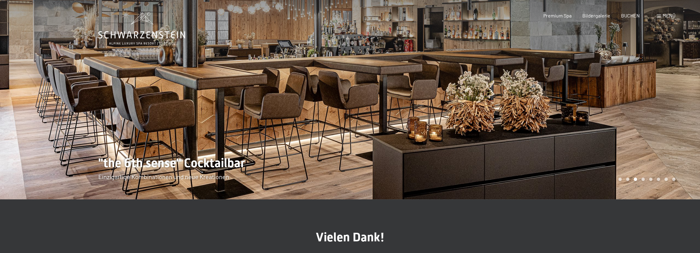 Image resolution: width=700 pixels, height=253 pixels. What do you see at coordinates (666, 179) in the screenshot?
I see `div: Carousel Page 7` at bounding box center [666, 179].